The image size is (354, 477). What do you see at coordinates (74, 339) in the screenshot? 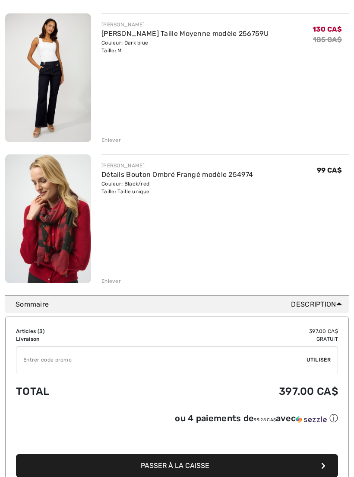
I see `td: Livraison` at bounding box center [74, 339].